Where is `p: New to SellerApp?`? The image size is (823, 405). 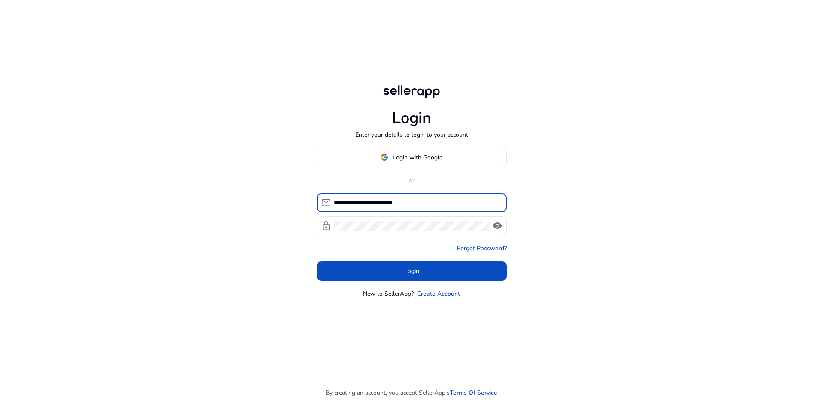
p: New to SellerApp? is located at coordinates (389, 294).